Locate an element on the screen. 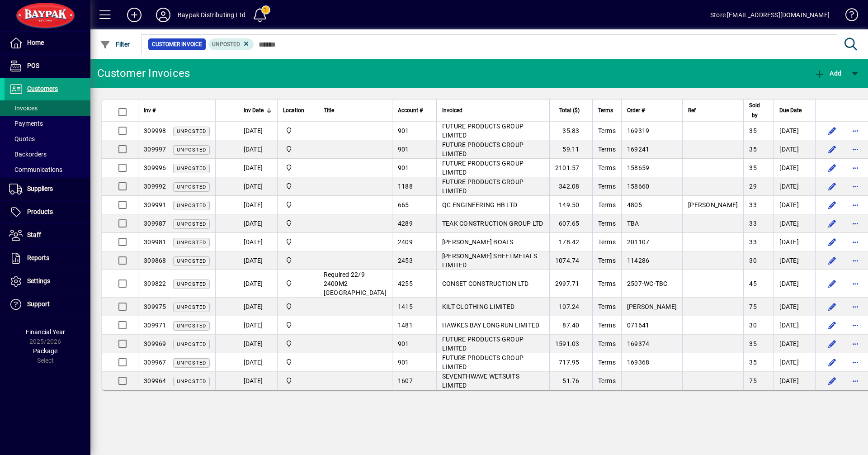  span: Communications is located at coordinates (36, 169).